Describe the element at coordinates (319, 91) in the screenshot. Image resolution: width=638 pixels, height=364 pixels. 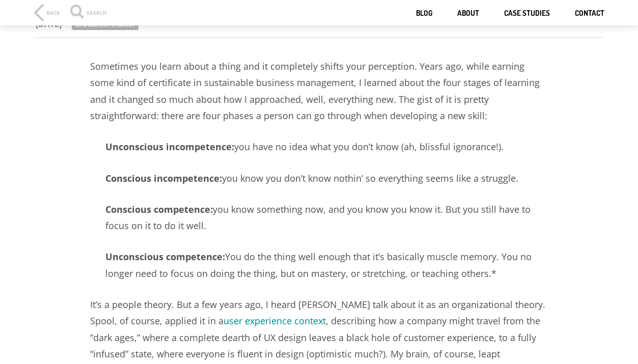
I see `p: Sometimes you learn about a thing and it completely shifts your perception. Years ago, while earn...` at that location.